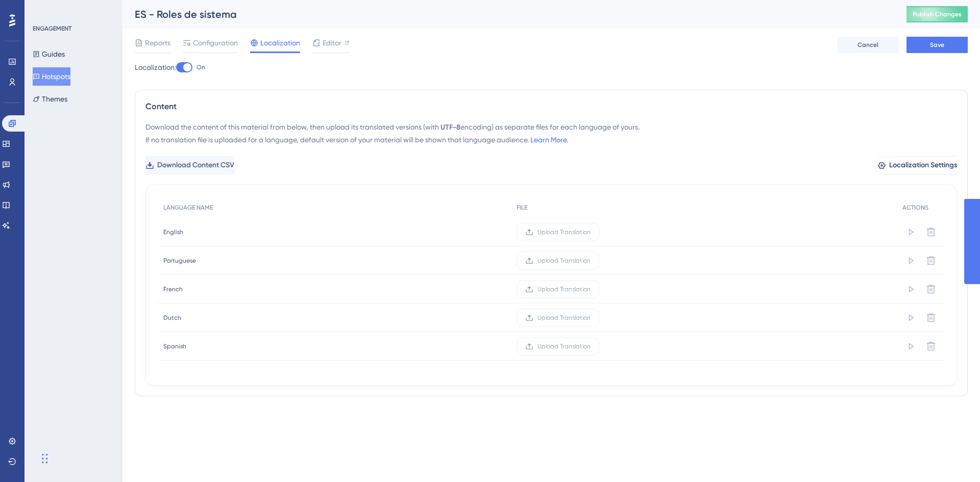 The width and height of the screenshot is (980, 482). I want to click on button: Publish Changes, so click(937, 15).